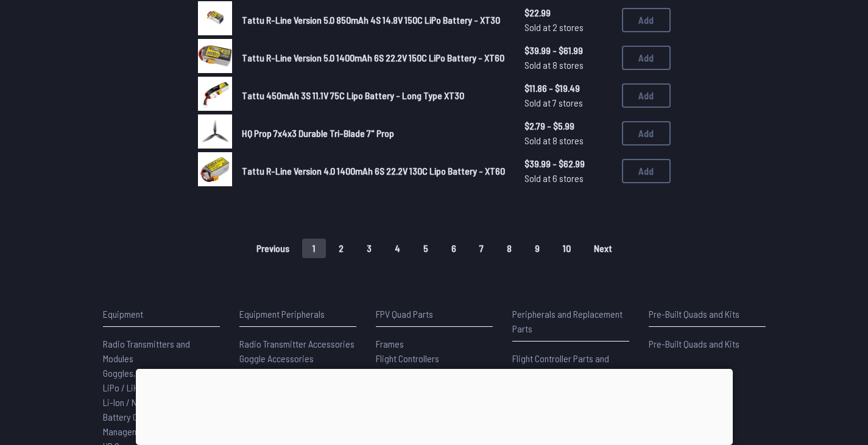 The height and width of the screenshot is (445, 868). What do you see at coordinates (314, 249) in the screenshot?
I see `button: 1` at bounding box center [314, 249].